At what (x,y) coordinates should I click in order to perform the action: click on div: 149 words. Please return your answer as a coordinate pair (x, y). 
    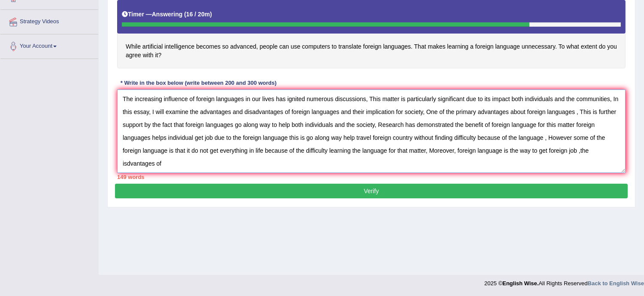
    Looking at the image, I should click on (371, 177).